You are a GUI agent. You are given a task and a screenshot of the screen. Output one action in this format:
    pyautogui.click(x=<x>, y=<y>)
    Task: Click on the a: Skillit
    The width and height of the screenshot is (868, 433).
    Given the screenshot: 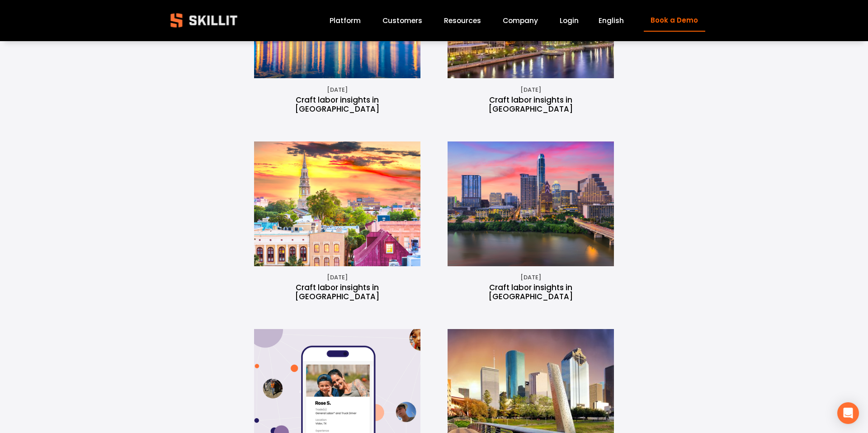 What is the action you would take?
    pyautogui.click(x=204, y=20)
    